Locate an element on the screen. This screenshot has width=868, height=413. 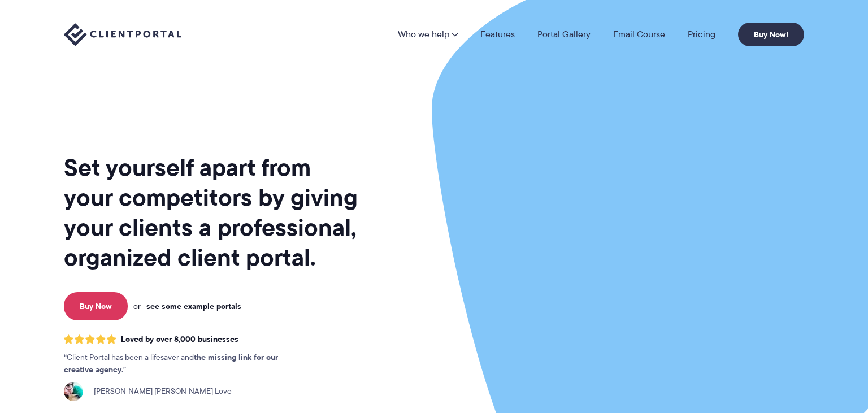
a: Features is located at coordinates (497, 35).